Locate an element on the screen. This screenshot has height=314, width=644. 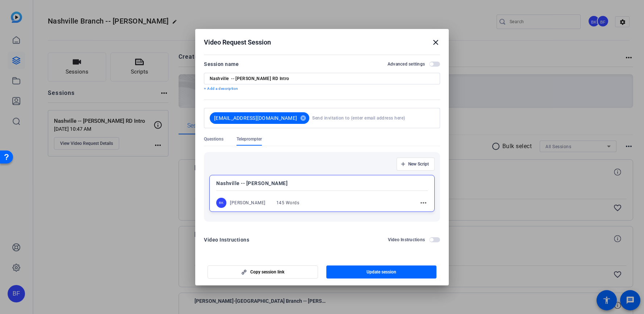
mat-icon: close is located at coordinates (436, 43).